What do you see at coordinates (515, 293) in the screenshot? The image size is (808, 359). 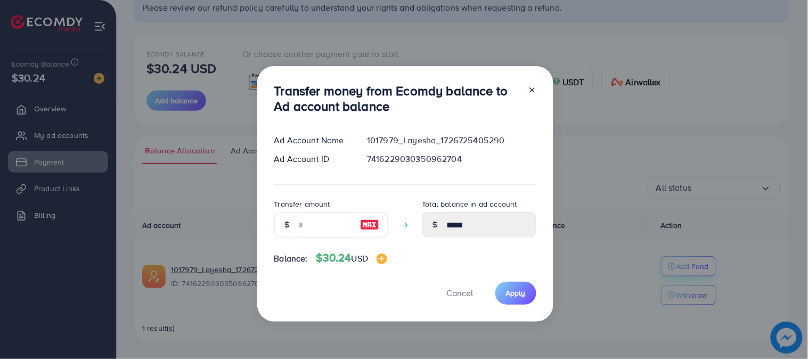 I see `span: Apply` at bounding box center [515, 293].